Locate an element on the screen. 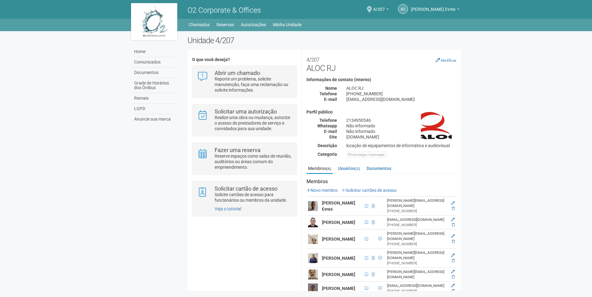  h4: Informações de contato (interno) is located at coordinates (382, 80).